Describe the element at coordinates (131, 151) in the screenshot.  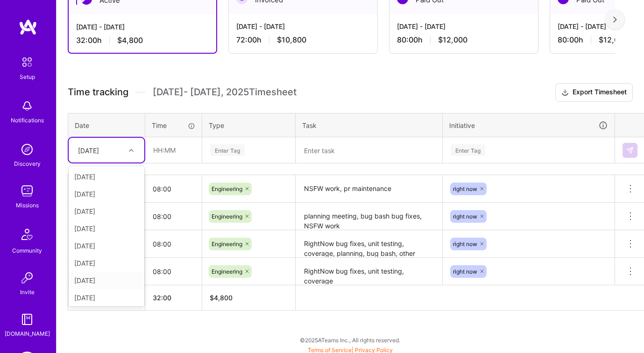
I see `i: icon Chevron` at that location.